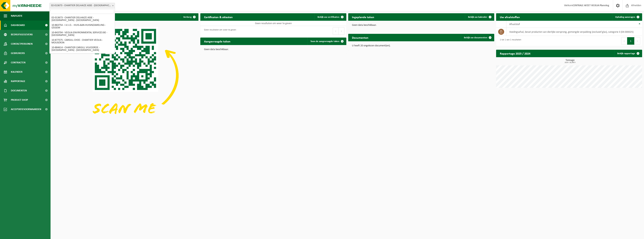  Describe the element at coordinates (574, 32) in the screenshot. I see `td: voedingsafval, bevat producten van dierlijke oorsprong, gemengde verpakking (exclusief glas), cat...` at that location.